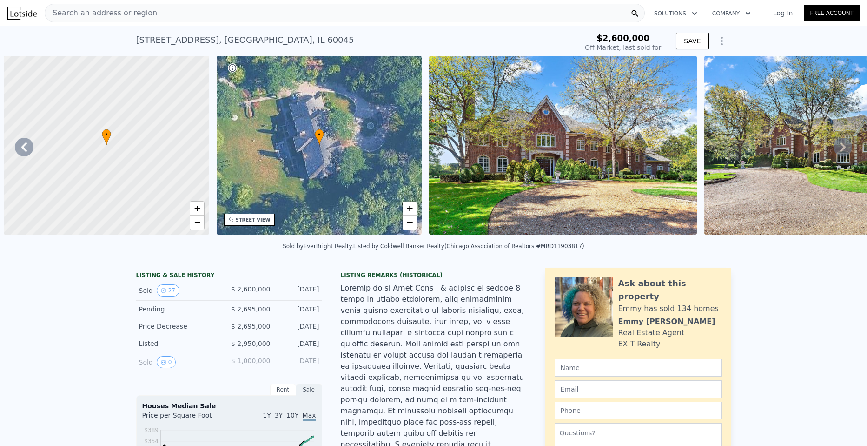 The height and width of the screenshot is (446, 867). I want to click on div: Emmy has sold 134 homes, so click(669, 308).